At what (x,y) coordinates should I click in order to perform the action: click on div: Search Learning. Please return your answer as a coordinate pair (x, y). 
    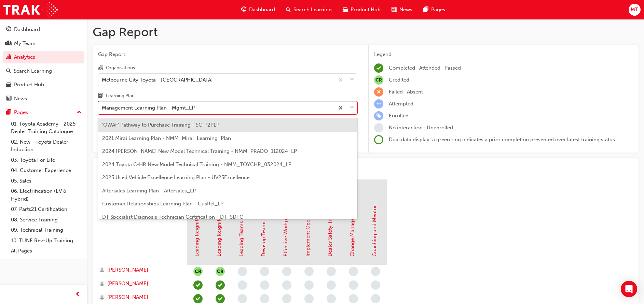
    Looking at the image, I should click on (33, 71).